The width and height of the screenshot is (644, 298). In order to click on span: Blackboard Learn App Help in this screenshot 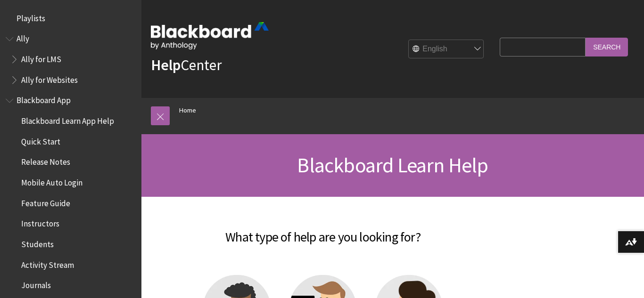, I will do `click(67, 119)`.